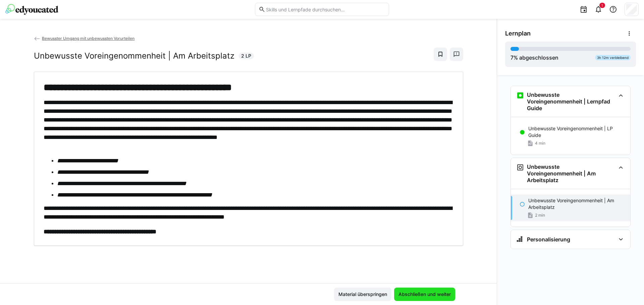 The width and height of the screenshot is (644, 305). Describe the element at coordinates (571, 102) in the screenshot. I see `h3: Unbewusste Voreingenommenheit | Lernpfad Guide` at that location.